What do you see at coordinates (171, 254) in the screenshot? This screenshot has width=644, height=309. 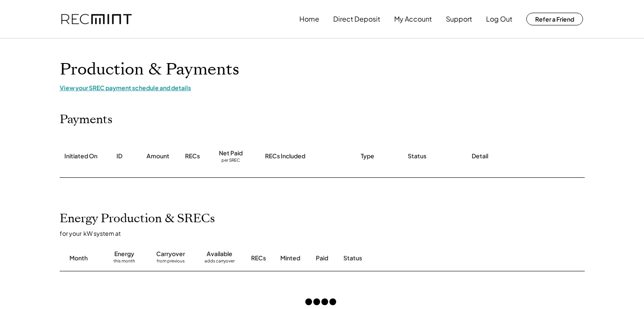 I see `div: Carryover` at bounding box center [171, 254].